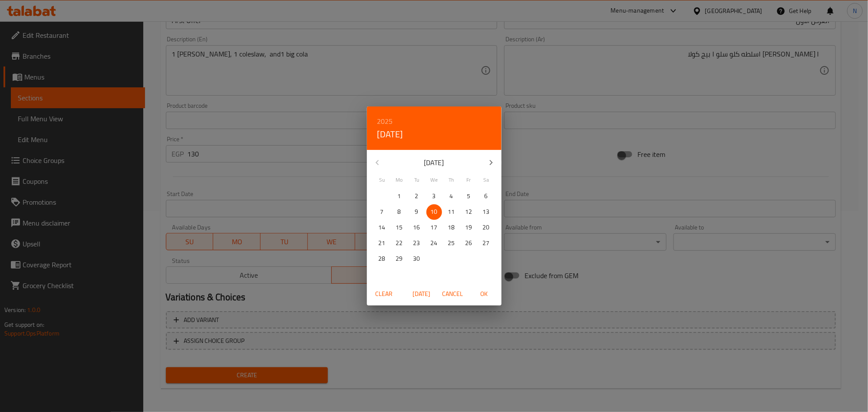 The height and width of the screenshot is (412, 868). Describe the element at coordinates (434, 212) in the screenshot. I see `p: 10` at that location.